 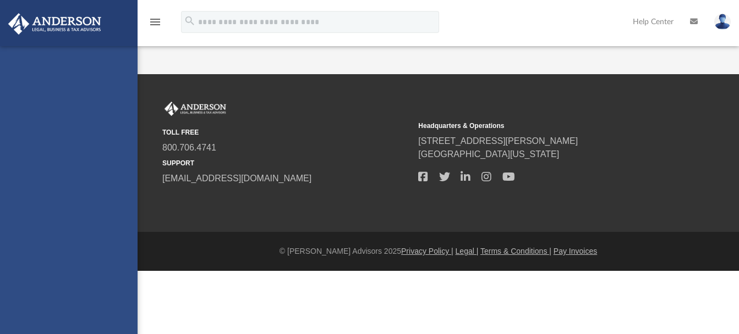 I want to click on a: 800.706.4741, so click(x=189, y=147).